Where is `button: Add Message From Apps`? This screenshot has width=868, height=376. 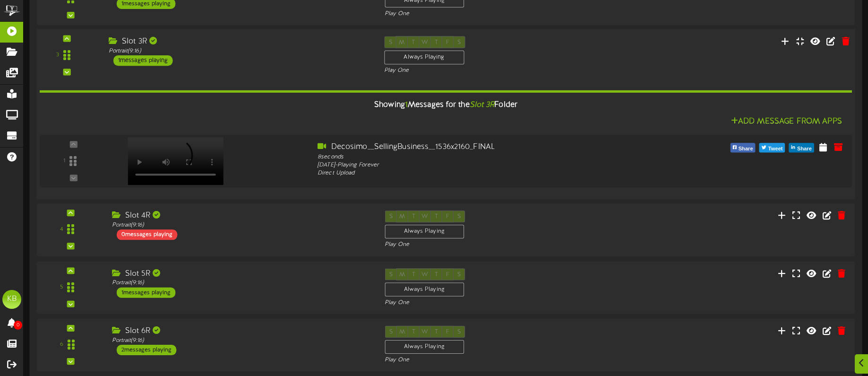 button: Add Message From Apps is located at coordinates (786, 121).